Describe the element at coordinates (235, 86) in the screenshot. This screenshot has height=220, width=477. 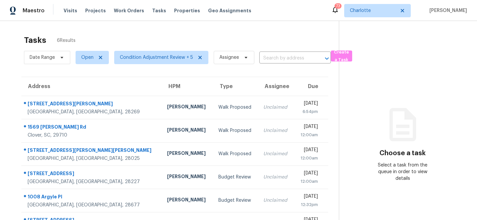
I see `th: Type` at that location.